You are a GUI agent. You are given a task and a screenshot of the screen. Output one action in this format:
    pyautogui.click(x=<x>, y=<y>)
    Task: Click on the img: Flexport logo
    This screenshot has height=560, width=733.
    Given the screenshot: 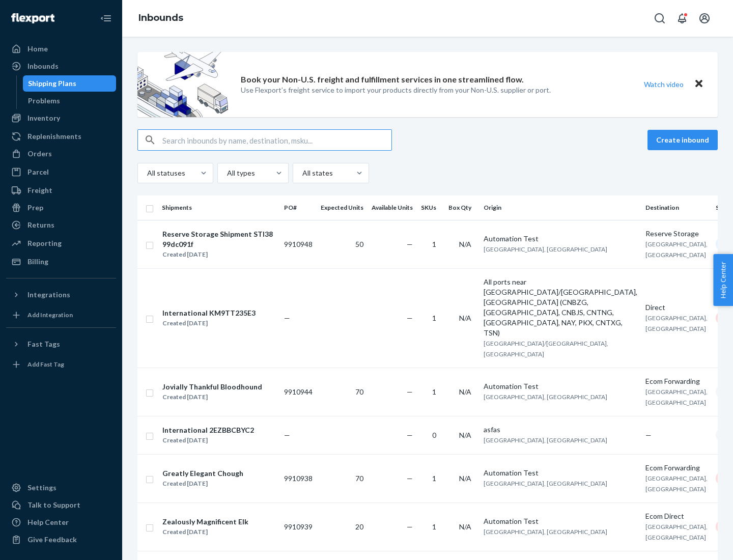 What is the action you would take?
    pyautogui.click(x=32, y=18)
    